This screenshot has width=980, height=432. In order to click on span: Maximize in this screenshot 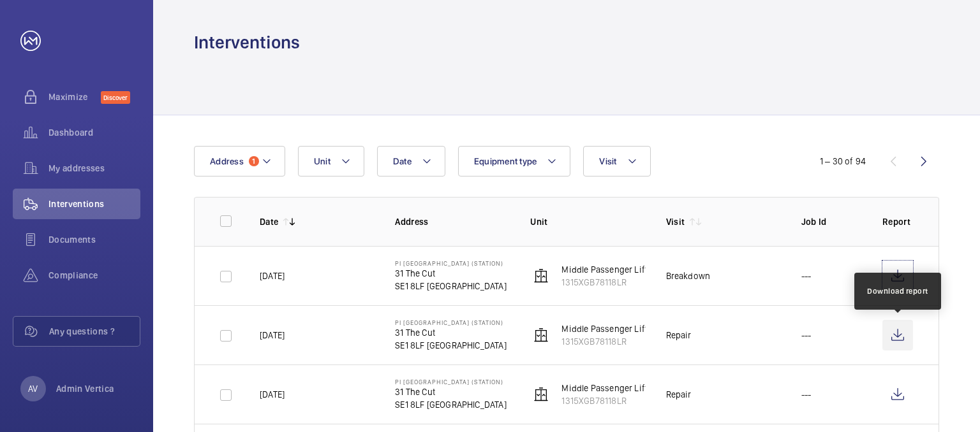, I will do `click(74, 97)`.